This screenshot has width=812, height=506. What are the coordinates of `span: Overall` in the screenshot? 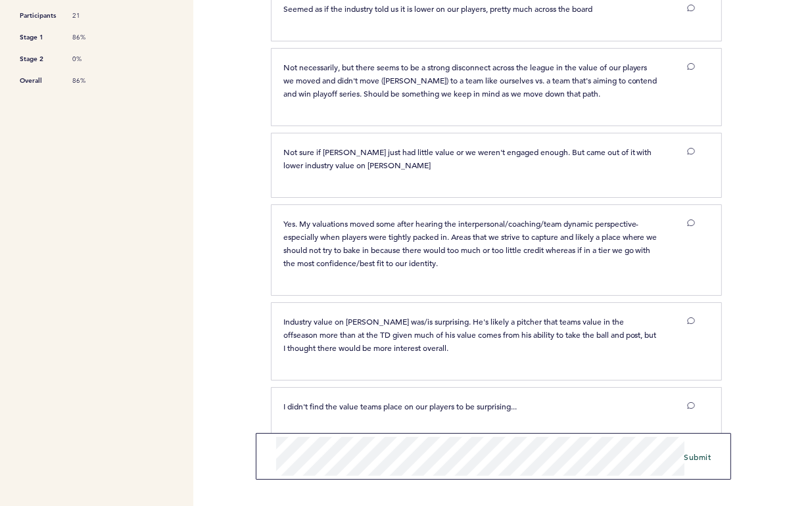 It's located at (39, 81).